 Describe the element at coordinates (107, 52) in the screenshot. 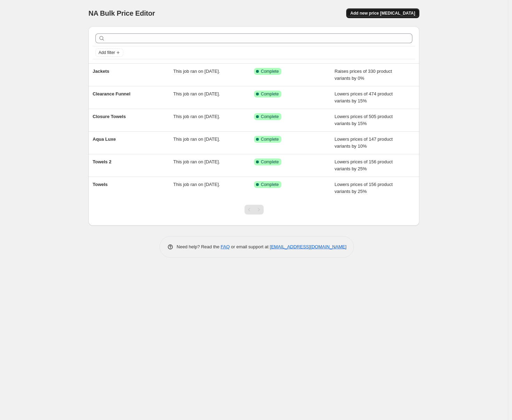

I see `span: Add filter` at that location.